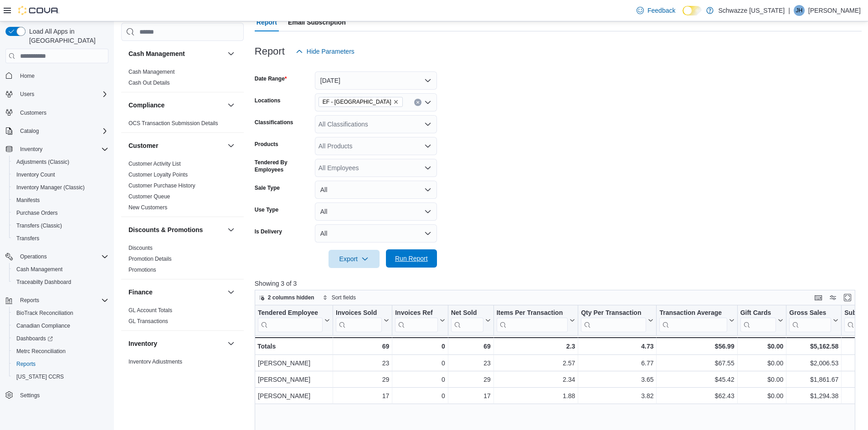 This screenshot has width=868, height=430. What do you see at coordinates (158, 174) in the screenshot?
I see `span: Customer Loyalty Points` at bounding box center [158, 174].